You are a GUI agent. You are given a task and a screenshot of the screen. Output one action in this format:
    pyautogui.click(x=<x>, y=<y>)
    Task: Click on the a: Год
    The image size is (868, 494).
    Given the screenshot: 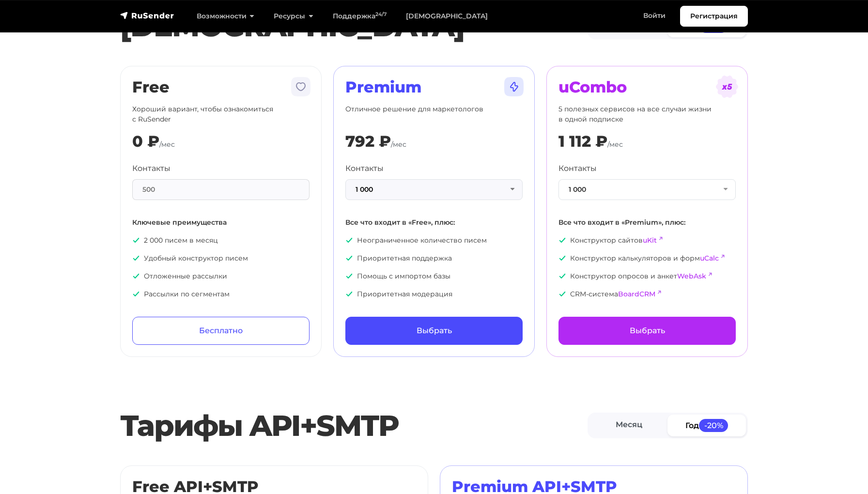 What is the action you would take?
    pyautogui.click(x=707, y=425)
    